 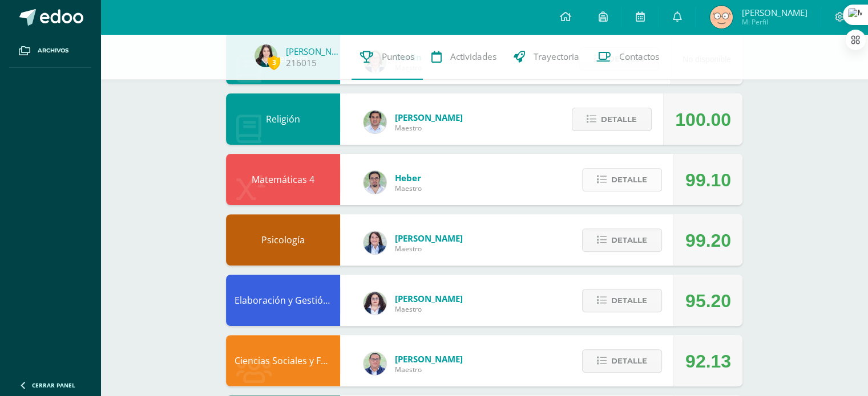 I want to click on div: Elaboración y Gestión de Proyectos, so click(x=283, y=301).